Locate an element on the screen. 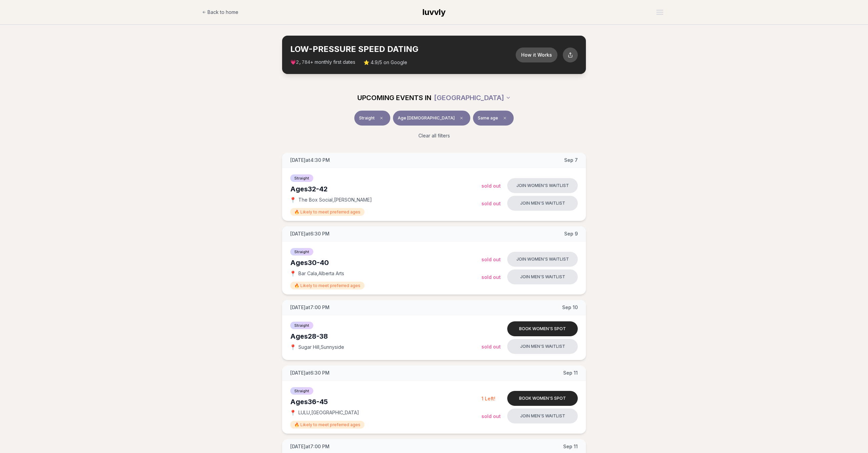 The height and width of the screenshot is (453, 868). span: Back to home is located at coordinates (223, 12).